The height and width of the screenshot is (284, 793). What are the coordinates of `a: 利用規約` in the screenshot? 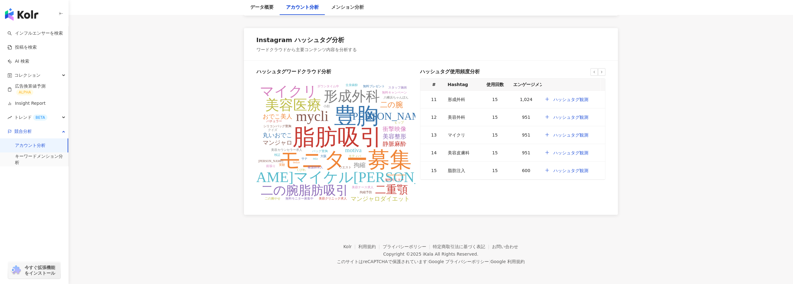 It's located at (371, 247).